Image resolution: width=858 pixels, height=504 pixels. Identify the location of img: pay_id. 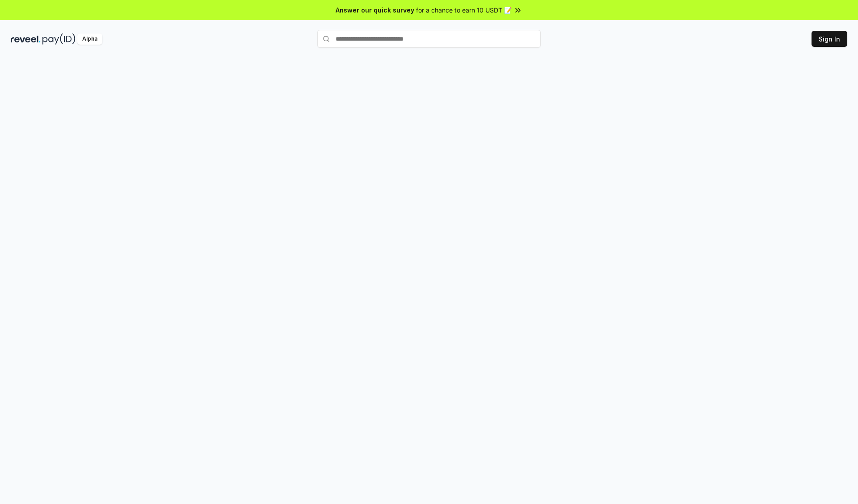
(59, 39).